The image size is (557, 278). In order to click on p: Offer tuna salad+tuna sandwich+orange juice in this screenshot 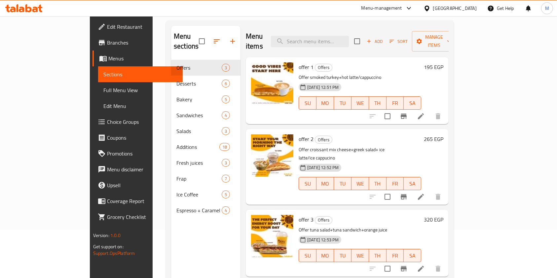, I will do `click(359, 230)`.